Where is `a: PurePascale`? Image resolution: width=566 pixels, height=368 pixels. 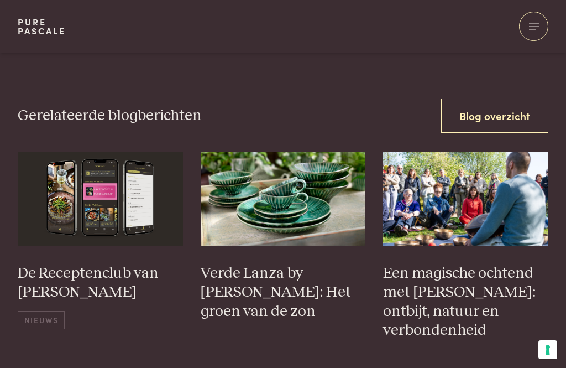
a: PurePascale is located at coordinates (41, 27).